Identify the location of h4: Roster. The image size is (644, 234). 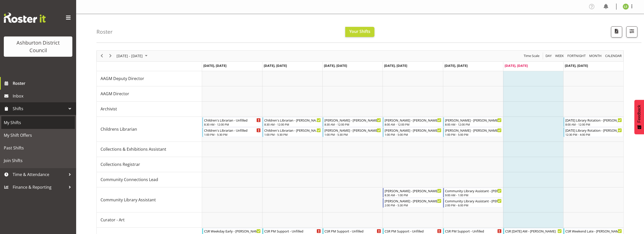
(104, 31).